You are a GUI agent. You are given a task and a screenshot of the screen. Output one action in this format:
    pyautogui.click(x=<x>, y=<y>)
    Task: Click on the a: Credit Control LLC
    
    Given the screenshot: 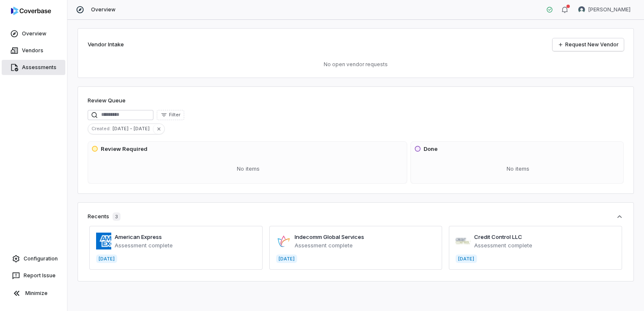 What is the action you would take?
    pyautogui.click(x=498, y=237)
    